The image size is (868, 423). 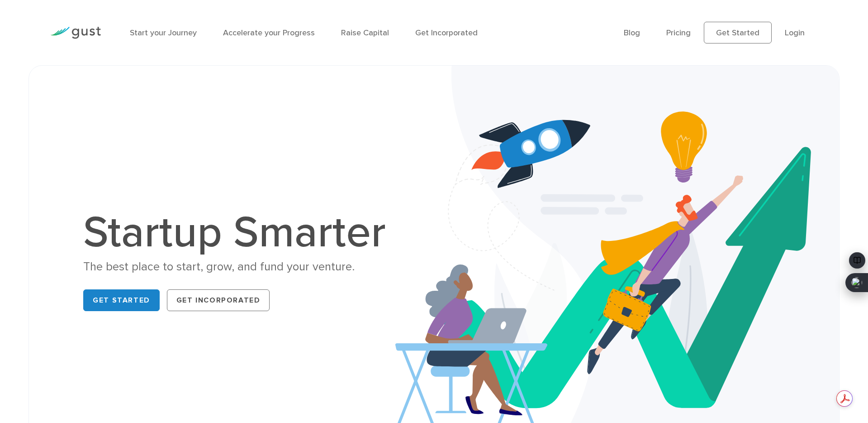 What do you see at coordinates (795, 33) in the screenshot?
I see `a: Login` at bounding box center [795, 33].